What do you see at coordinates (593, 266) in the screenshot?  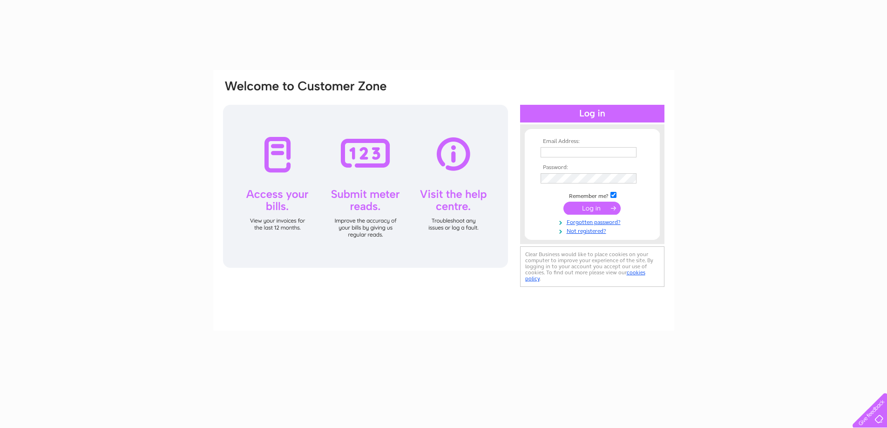 I see `div: Clear Business would like to place cookies on your computer to improve your experience of the sit...` at bounding box center [593, 266].